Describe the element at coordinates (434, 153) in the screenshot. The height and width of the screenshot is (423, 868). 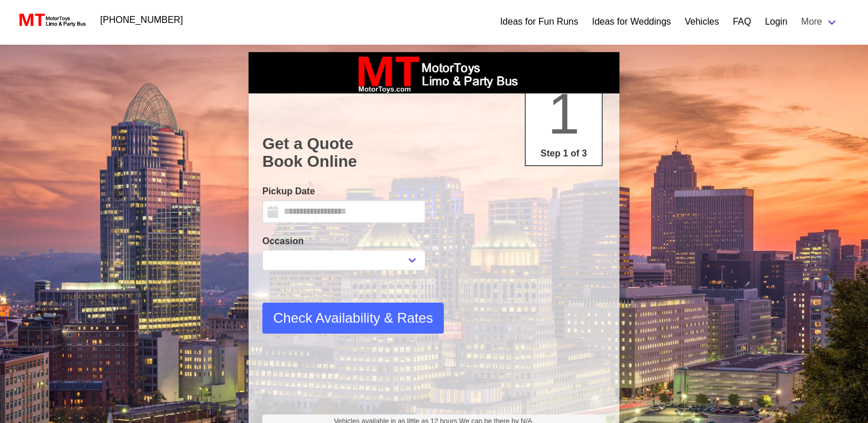
I see `h1: Get a Quote Book Online` at that location.